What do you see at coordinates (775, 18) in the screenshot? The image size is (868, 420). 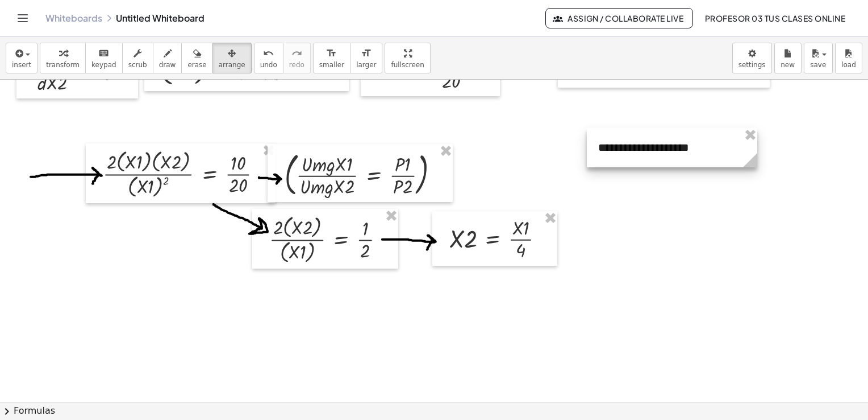 I see `button: Profesor 03 Tus Clases Online` at bounding box center [775, 18].